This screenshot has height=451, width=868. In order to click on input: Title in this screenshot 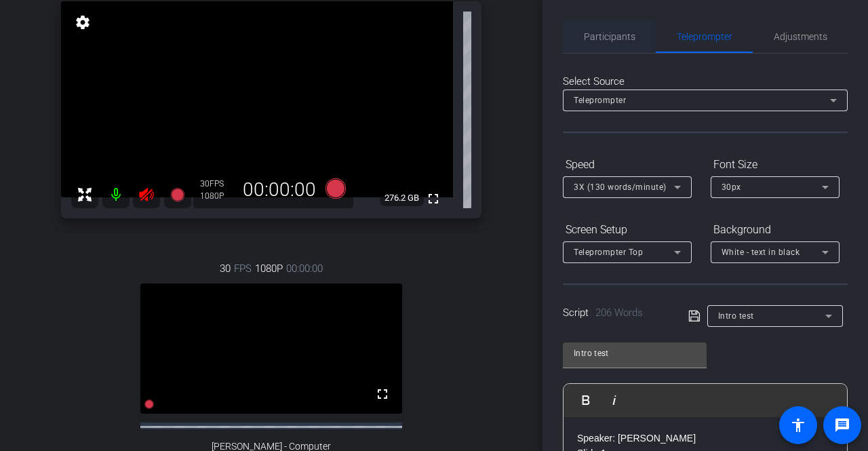, I will do `click(635, 353)`.